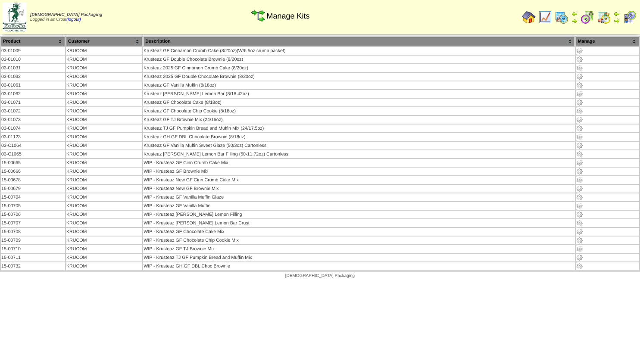  Describe the element at coordinates (33, 189) in the screenshot. I see `td: 15-00679` at that location.